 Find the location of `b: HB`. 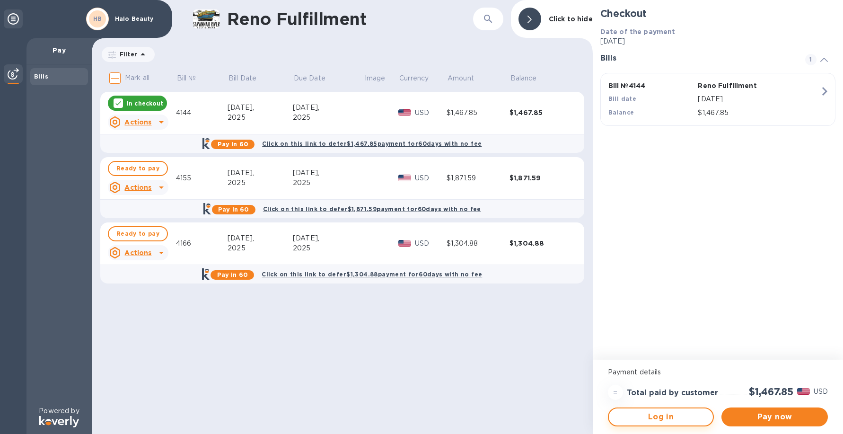

b: HB is located at coordinates (97, 18).